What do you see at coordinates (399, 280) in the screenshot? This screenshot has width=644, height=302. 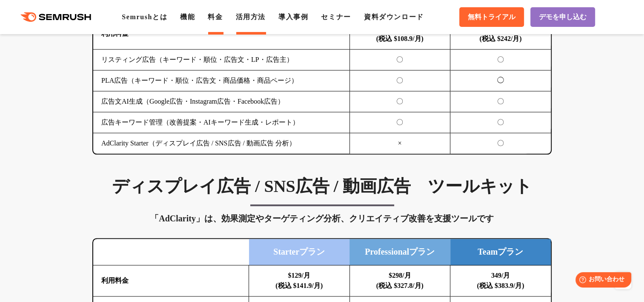 I see `b: $298/月 (税込 $327.8/月)` at bounding box center [399, 280].